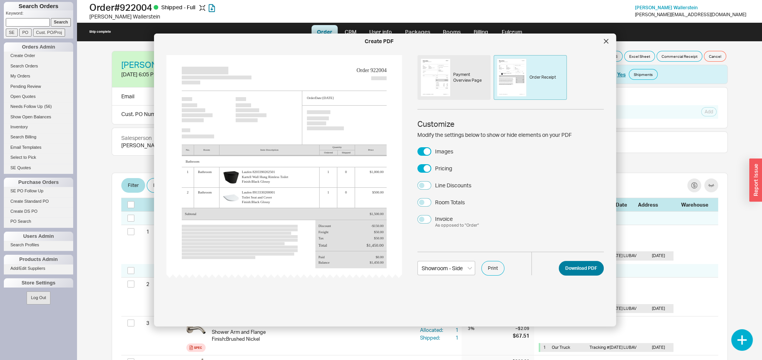  Describe the element at coordinates (432, 330) in the screenshot. I see `div: Allocated:` at that location.